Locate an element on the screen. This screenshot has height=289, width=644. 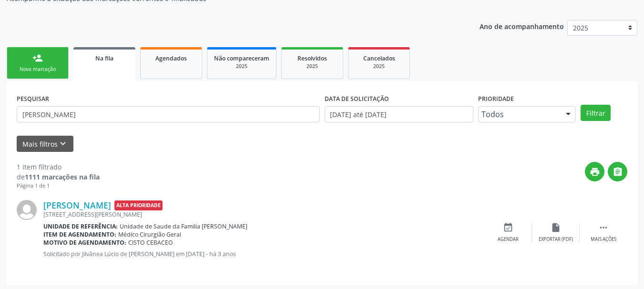
strong: 1111 marcações na fila is located at coordinates (62, 177).